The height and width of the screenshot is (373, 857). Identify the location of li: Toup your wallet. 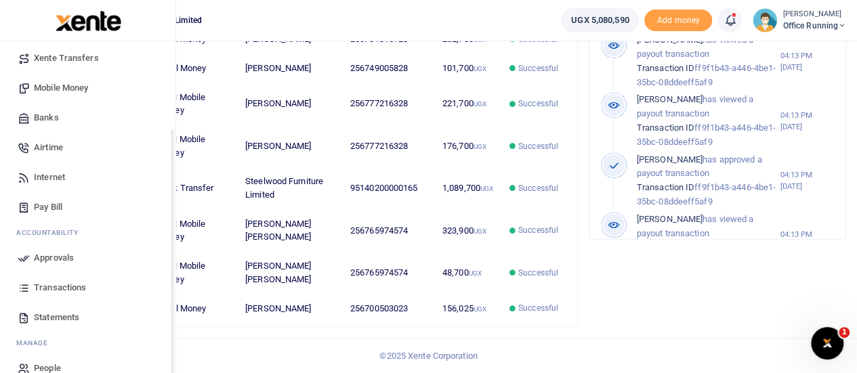
(678, 20).